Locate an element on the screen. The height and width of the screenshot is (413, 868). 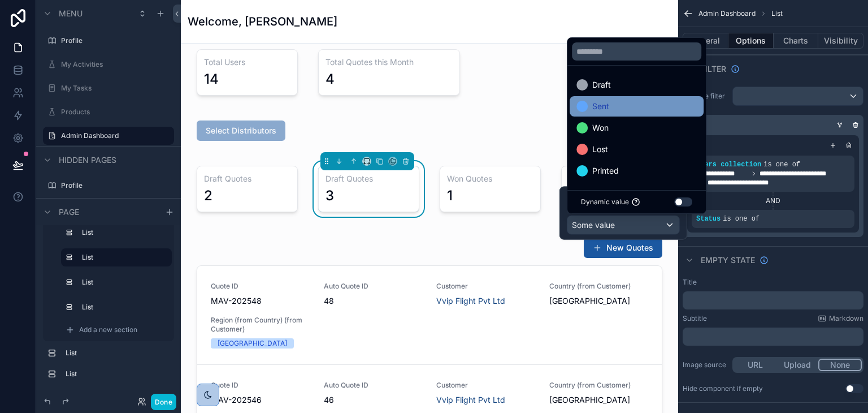
button: URL is located at coordinates (755, 365).